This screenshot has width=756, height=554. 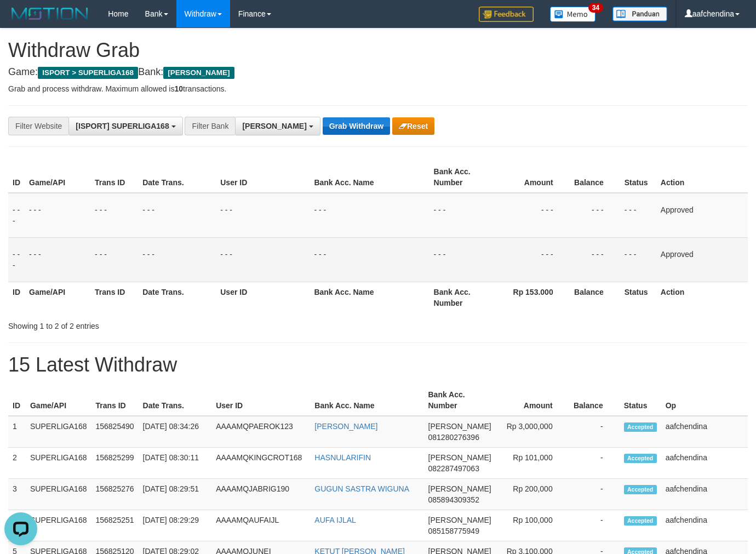 What do you see at coordinates (705, 400) in the screenshot?
I see `th: Op` at bounding box center [705, 400].